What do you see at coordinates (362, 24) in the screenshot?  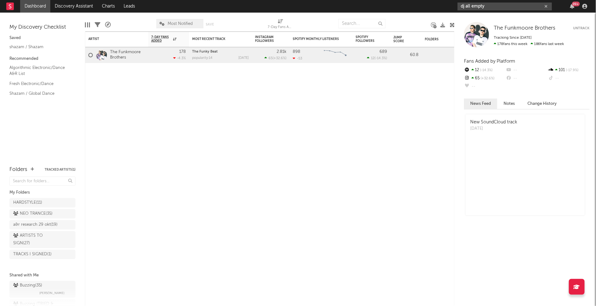 I see `input: Search...` at bounding box center [362, 24].